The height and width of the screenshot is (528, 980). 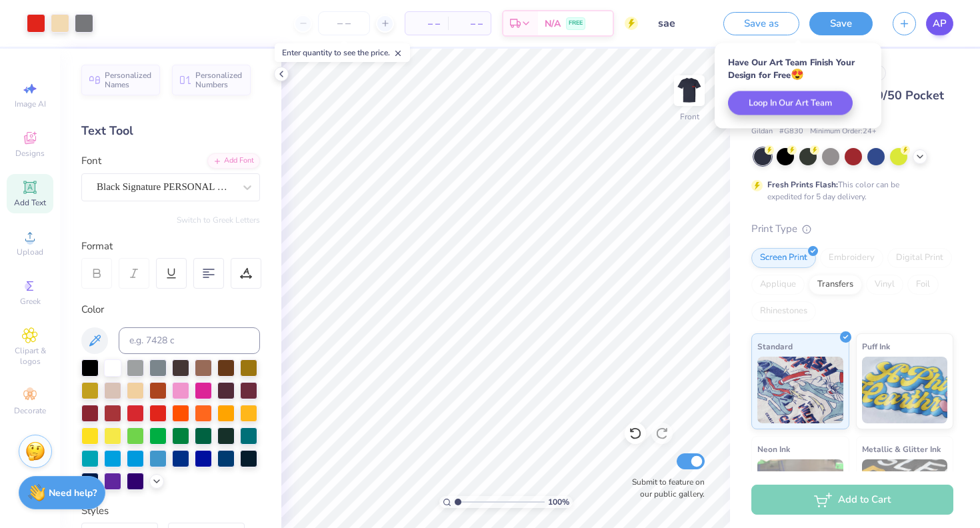 What do you see at coordinates (171, 131) in the screenshot?
I see `div: Text Tool` at bounding box center [171, 131].